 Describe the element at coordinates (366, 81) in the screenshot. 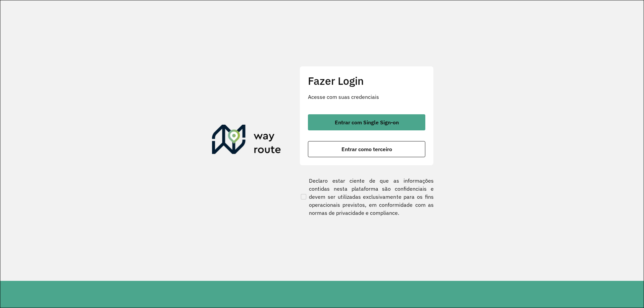

I see `h2: Fazer Login` at that location.